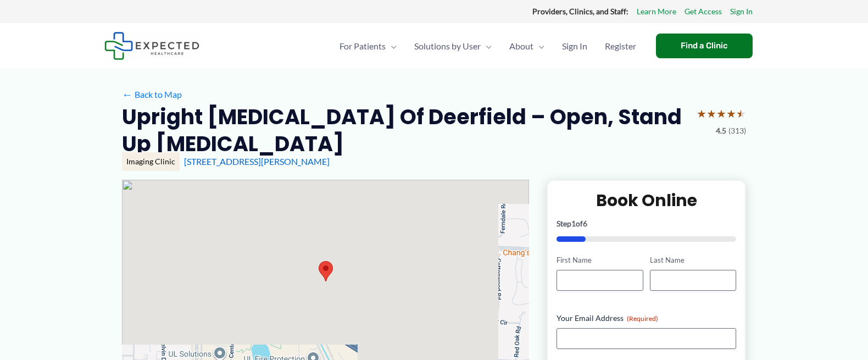 Image resolution: width=868 pixels, height=360 pixels. Describe the element at coordinates (692, 260) in the screenshot. I see `label: Last Name` at that location.